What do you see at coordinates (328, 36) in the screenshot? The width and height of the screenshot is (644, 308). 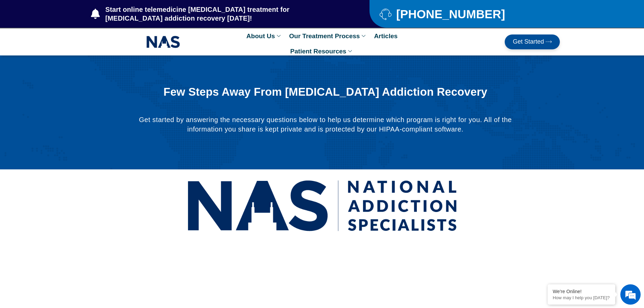 I see `a: Our Treatment Process` at bounding box center [328, 36].